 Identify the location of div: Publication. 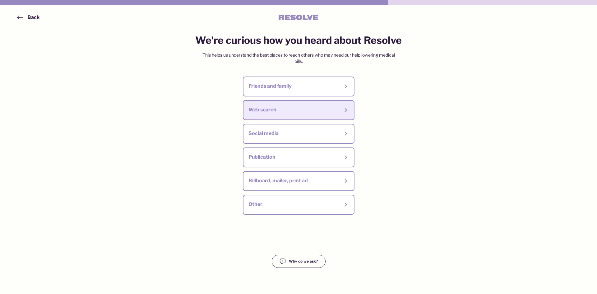
(294, 157).